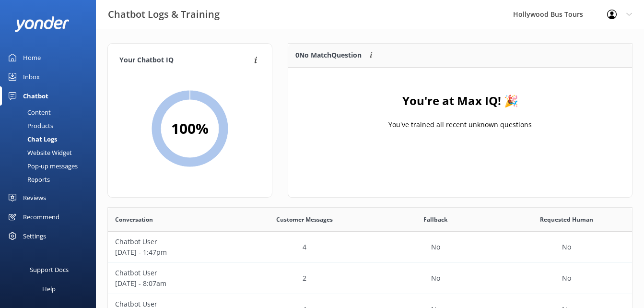 This screenshot has width=644, height=308. I want to click on div: Reviews, so click(35, 198).